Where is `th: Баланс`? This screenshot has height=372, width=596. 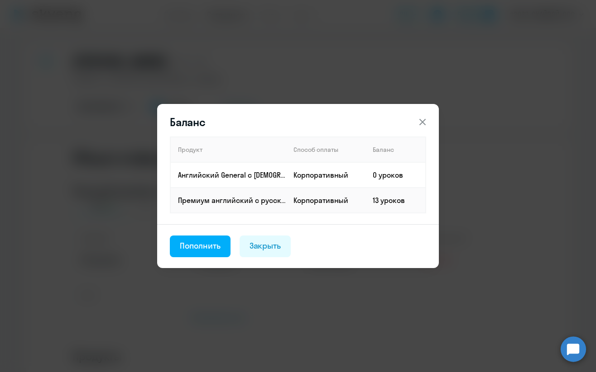 th: Баланс is located at coordinates (395, 150).